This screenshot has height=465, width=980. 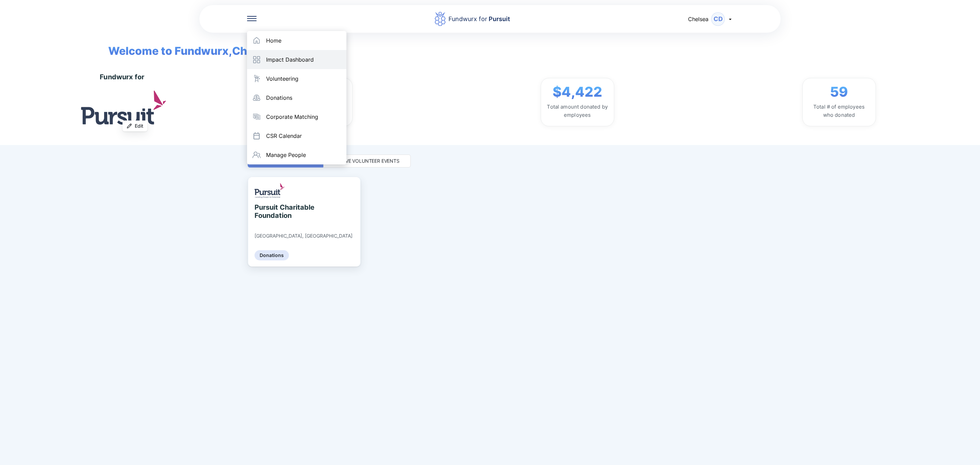 What do you see at coordinates (718, 19) in the screenshot?
I see `div: CD` at bounding box center [718, 19].